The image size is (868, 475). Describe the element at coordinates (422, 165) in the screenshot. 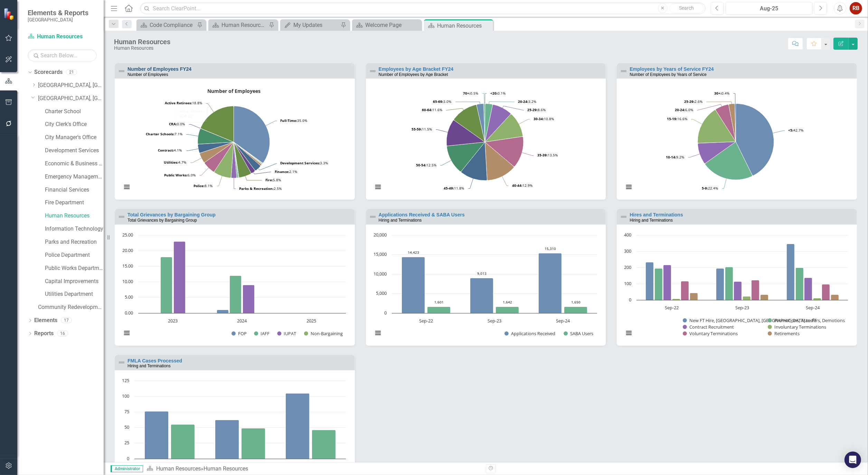

I see `tspan: 50-54:` at that location.